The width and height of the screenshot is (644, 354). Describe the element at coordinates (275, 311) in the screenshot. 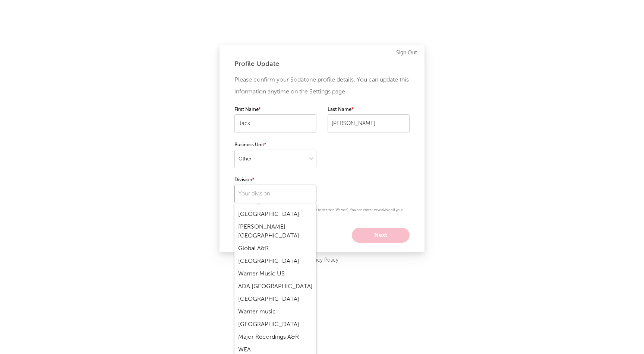

I see `div: Warner music` at that location.